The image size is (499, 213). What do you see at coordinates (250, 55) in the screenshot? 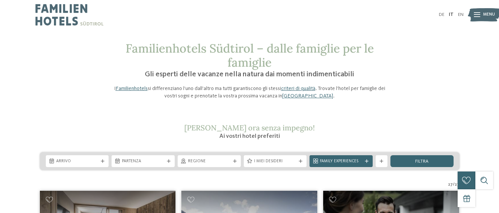
I see `span: Familienhotels Südtirol – dalle famiglie per le famiglie` at bounding box center [250, 55].